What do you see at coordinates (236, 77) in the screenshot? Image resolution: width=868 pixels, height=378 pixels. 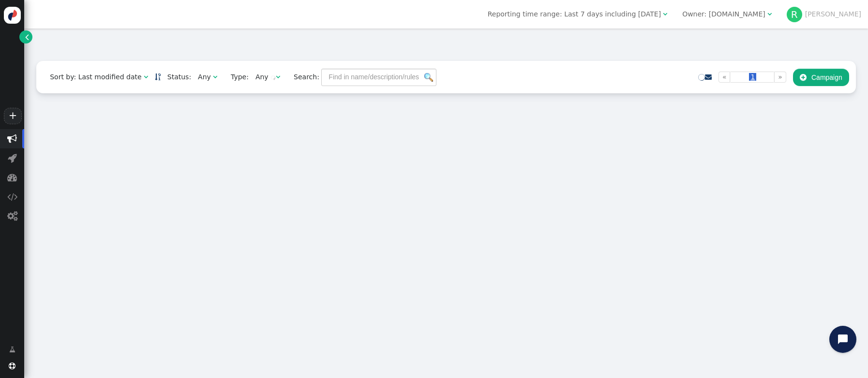 I see `span: Type:` at bounding box center [236, 77].